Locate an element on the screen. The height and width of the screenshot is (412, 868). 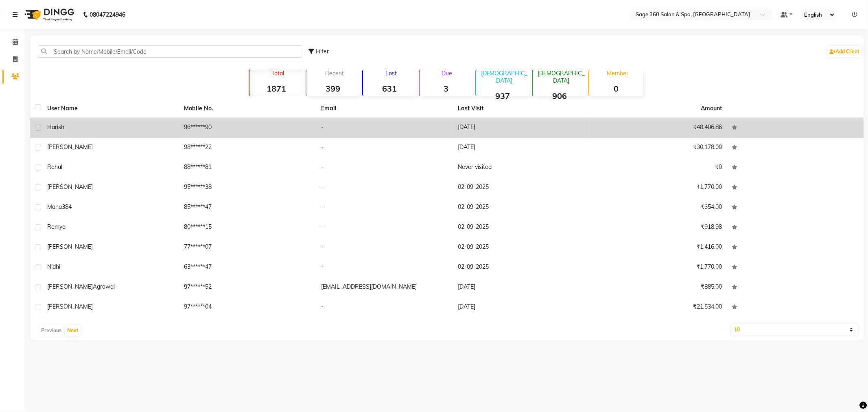
input: Search by Name/Mobile/Email/Code is located at coordinates (170, 51).